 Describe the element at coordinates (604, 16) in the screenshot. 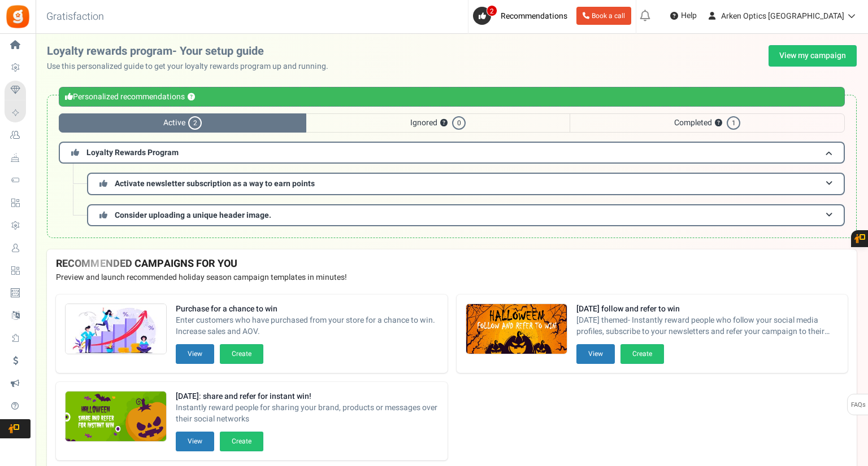

I see `a: Book a call` at that location.